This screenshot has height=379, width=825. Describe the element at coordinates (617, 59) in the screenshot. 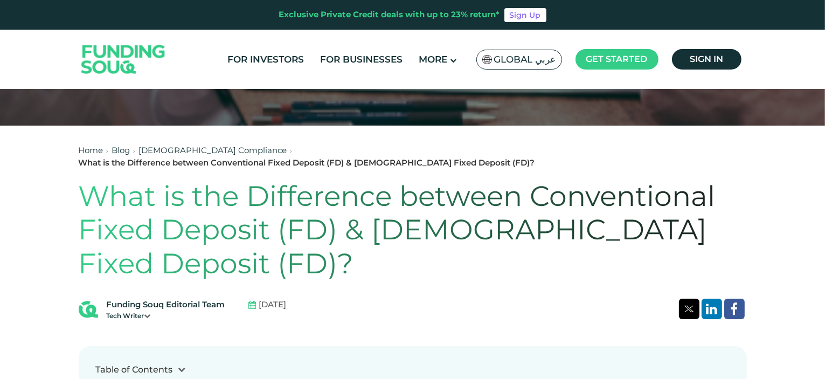

I see `span: Get started` at that location.